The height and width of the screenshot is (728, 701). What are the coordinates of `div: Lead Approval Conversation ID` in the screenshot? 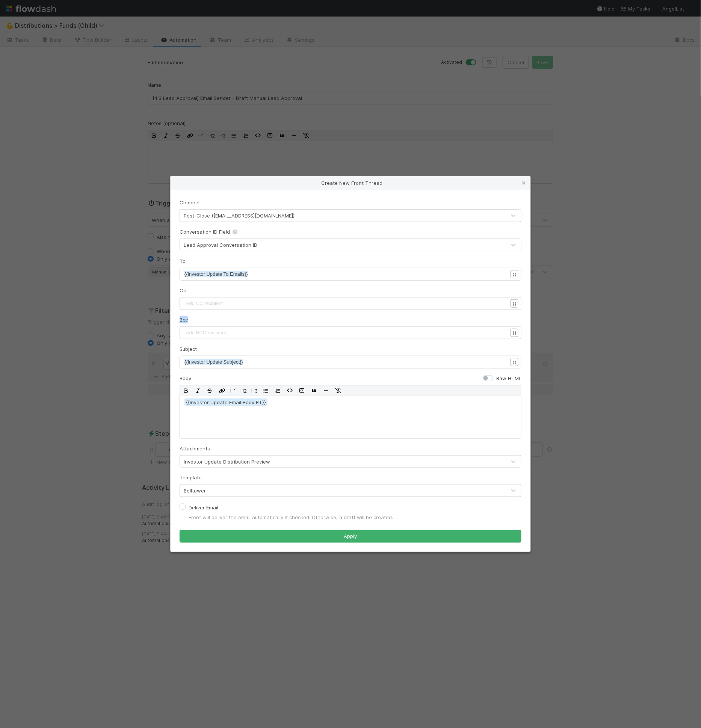 It's located at (220, 245).